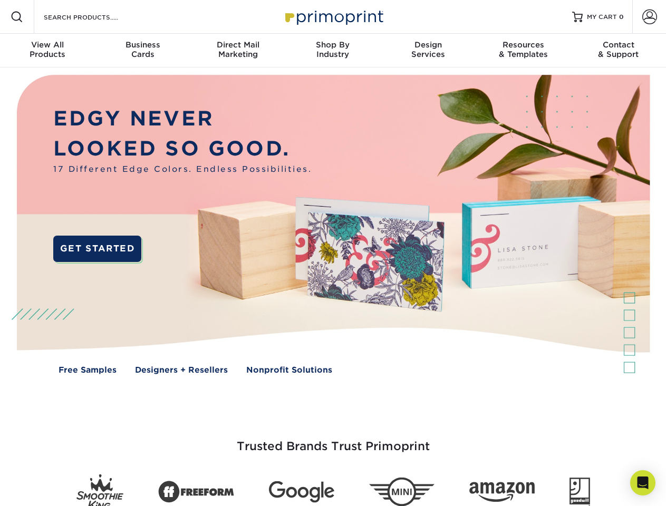 The height and width of the screenshot is (506, 666). What do you see at coordinates (428, 51) in the screenshot?
I see `a: DesignServices` at bounding box center [428, 51].